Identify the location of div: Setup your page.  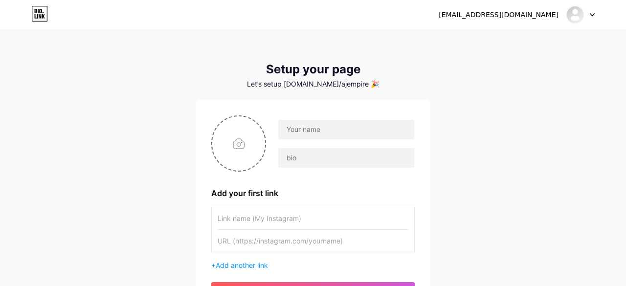
(313, 69).